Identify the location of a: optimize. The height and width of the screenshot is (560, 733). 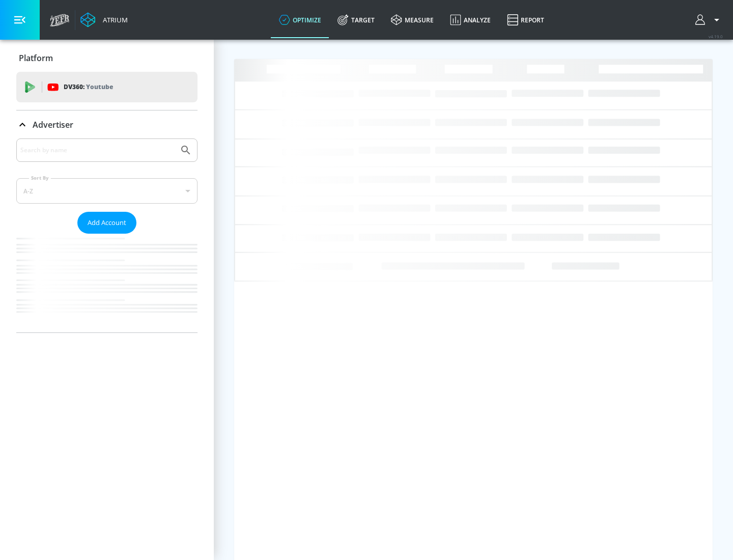
(300, 20).